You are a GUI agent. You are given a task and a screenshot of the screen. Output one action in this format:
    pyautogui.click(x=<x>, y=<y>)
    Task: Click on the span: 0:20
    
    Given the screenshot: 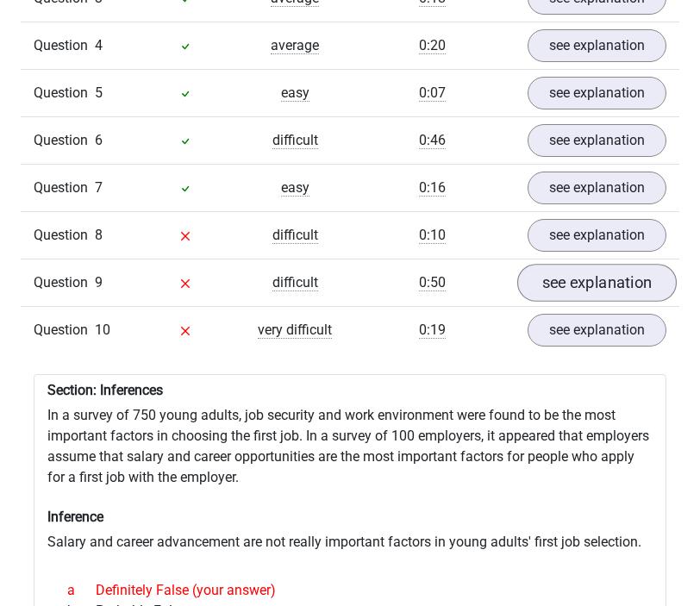 What is the action you would take?
    pyautogui.click(x=432, y=46)
    